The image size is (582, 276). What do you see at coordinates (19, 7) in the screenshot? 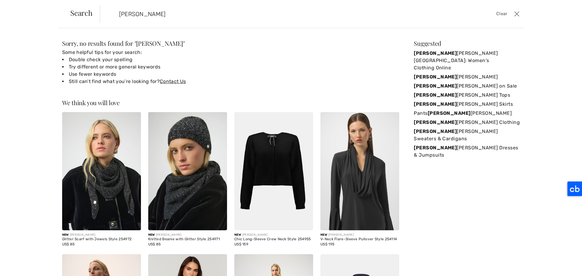
I see `span: Chat` at bounding box center [19, 7].